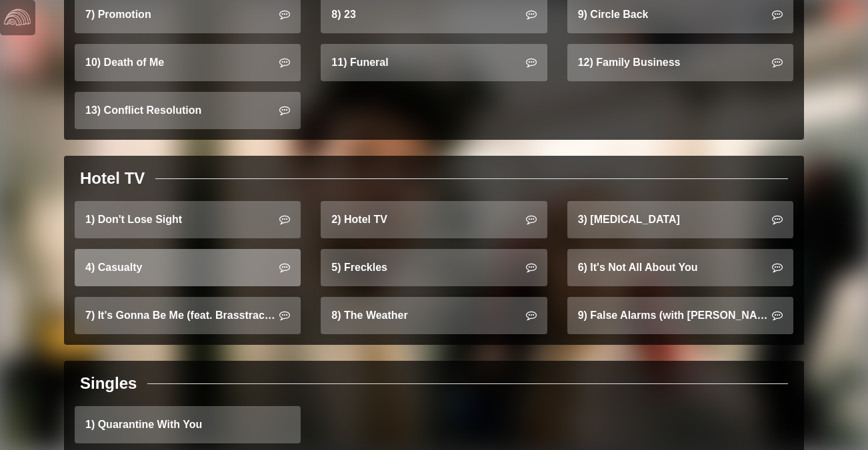 The image size is (868, 450). Describe the element at coordinates (680, 62) in the screenshot. I see `a: 12) Family Business` at that location.